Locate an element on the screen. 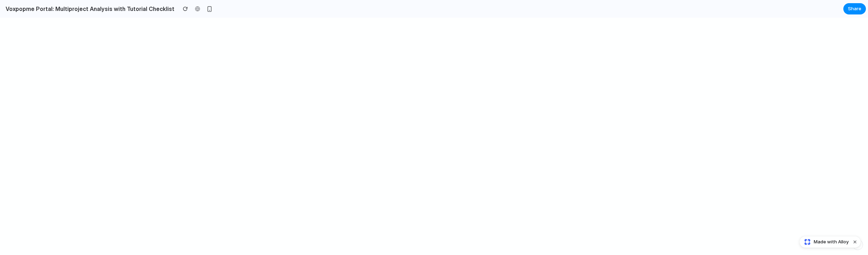  button: Dismiss watermark is located at coordinates (855, 242).